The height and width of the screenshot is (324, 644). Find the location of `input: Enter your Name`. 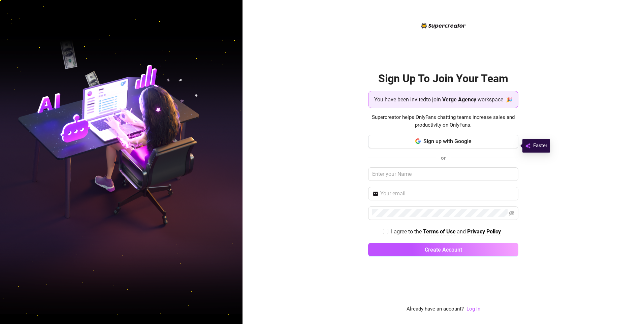

input: Enter your Name is located at coordinates (443, 174).